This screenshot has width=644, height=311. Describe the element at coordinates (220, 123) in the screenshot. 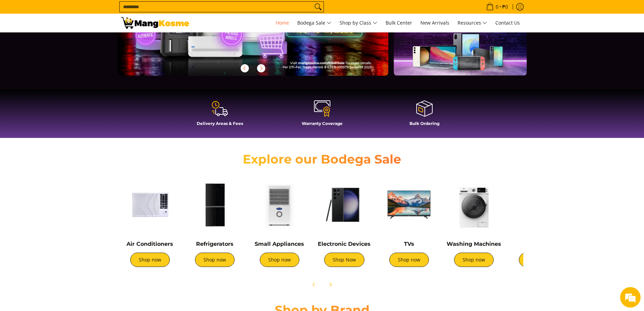

I see `h4: Delivery Areas & Fees` at that location.